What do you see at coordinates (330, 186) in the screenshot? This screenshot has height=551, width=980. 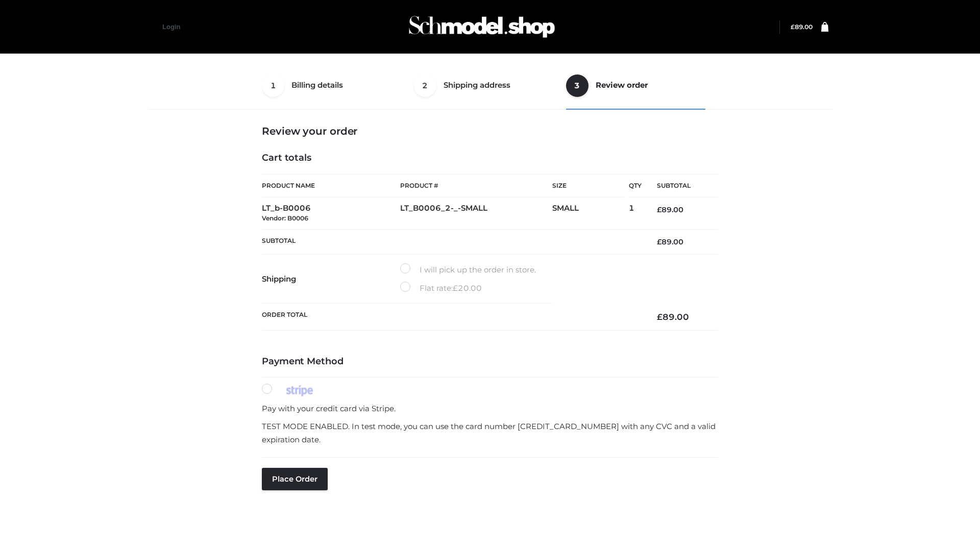 I see `th: Product Name` at bounding box center [330, 186].